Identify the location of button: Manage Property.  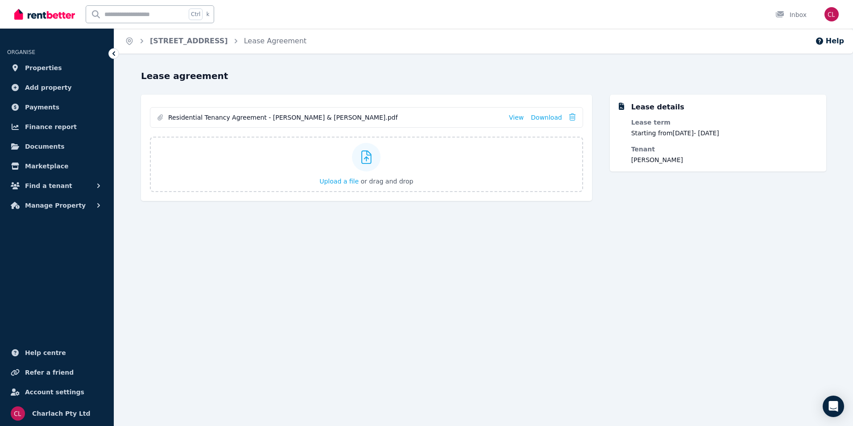
(57, 205).